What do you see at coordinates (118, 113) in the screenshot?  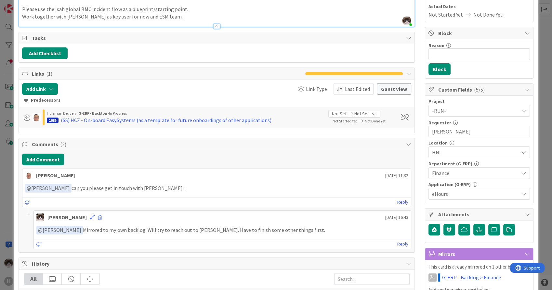 I see `span: In Progress` at bounding box center [118, 113].